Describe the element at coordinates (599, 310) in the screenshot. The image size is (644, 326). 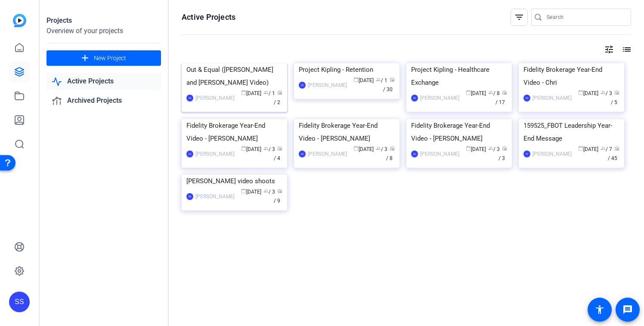
I see `mat-icon: accessibility` at that location.